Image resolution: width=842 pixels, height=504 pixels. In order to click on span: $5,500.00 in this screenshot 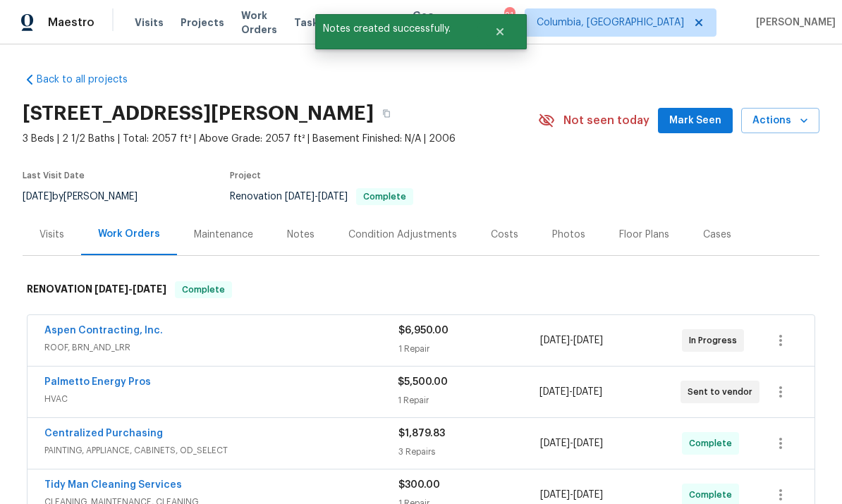, I will do `click(423, 382)`.